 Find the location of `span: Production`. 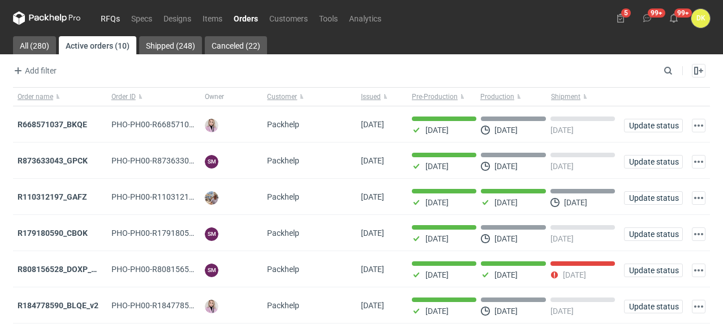

span: Production is located at coordinates (497, 97).